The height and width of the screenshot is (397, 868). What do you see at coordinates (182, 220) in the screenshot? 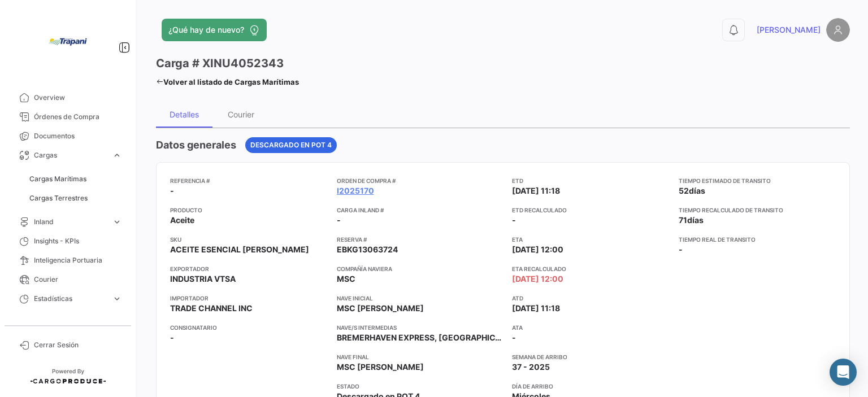
I see `span: Aceite` at bounding box center [182, 220].